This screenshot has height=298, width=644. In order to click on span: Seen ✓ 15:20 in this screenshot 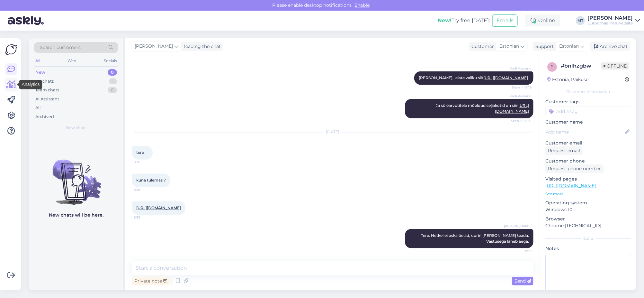, I will do `click(519, 121)`.